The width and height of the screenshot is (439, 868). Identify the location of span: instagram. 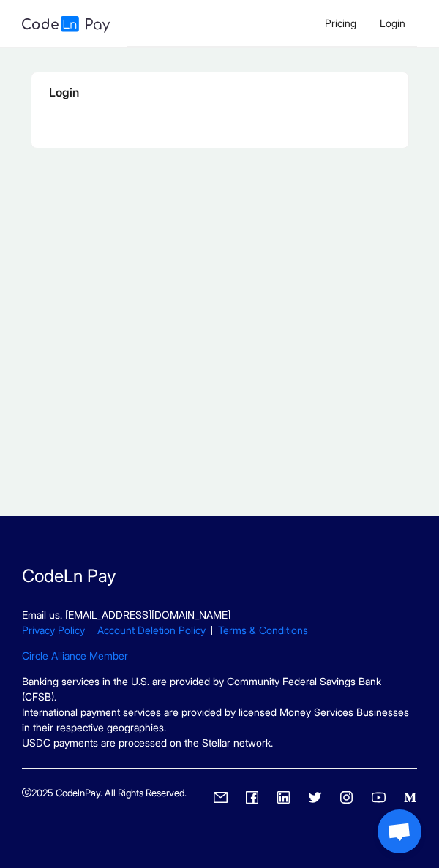
(346, 797).